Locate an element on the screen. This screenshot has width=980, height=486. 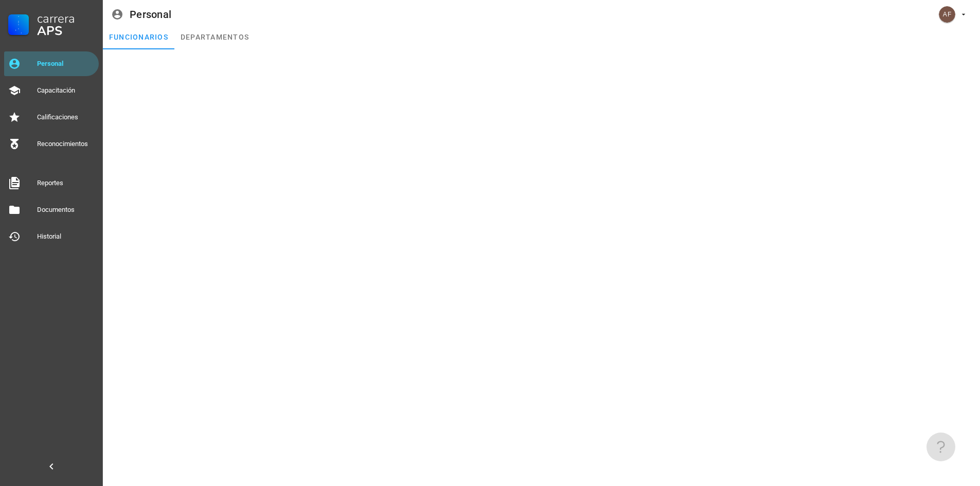
a: Reportes is located at coordinates (52, 183).